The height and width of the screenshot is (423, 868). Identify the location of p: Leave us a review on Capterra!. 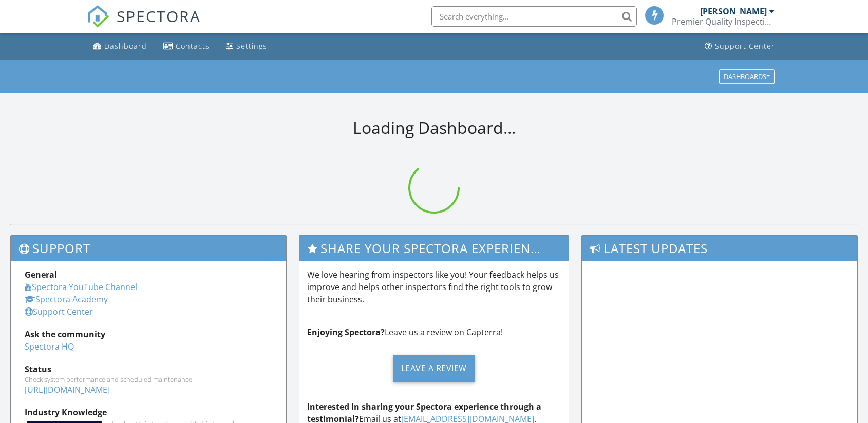
(434, 332).